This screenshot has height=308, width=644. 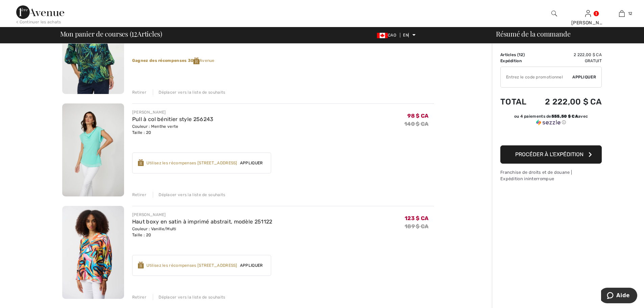 What do you see at coordinates (551, 120) in the screenshot?
I see `div: ou 4 paiements de555,50 $ CAavecSezzle Cliquez pour en savoir plus sur Sezzle` at bounding box center [551, 120].